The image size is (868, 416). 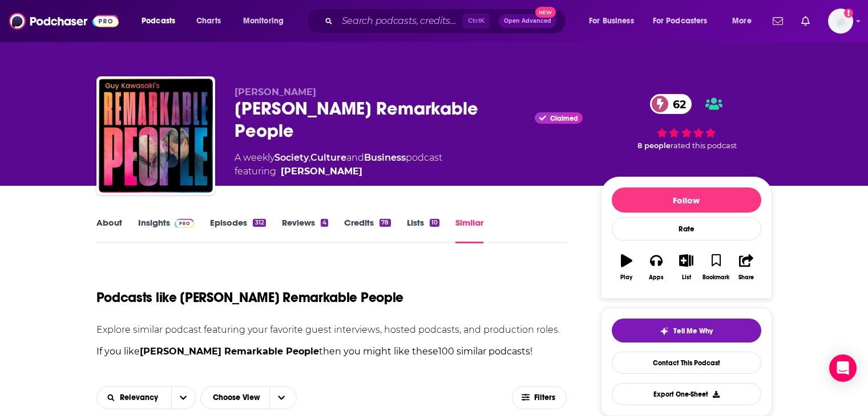 What do you see at coordinates (686, 229) in the screenshot?
I see `div: Rate` at bounding box center [686, 229].